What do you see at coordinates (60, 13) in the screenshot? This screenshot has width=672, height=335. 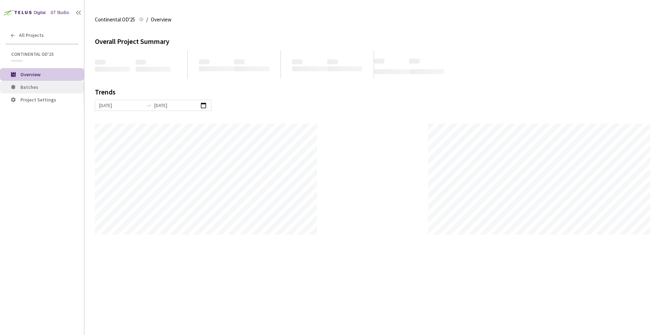 I see `div: GT Studio` at bounding box center [60, 13].